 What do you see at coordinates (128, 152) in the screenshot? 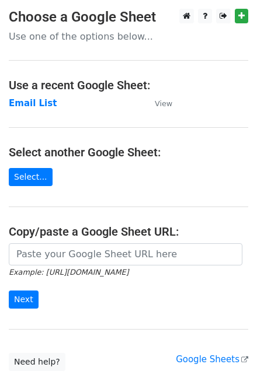
I see `h4: Select another Google Sheet:` at bounding box center [128, 152].